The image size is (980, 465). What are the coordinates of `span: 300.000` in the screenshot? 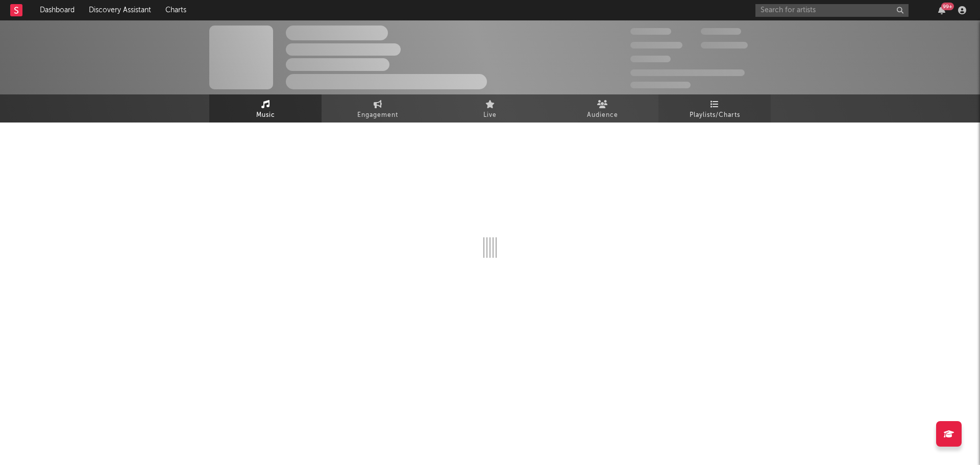 It's located at (651, 31).